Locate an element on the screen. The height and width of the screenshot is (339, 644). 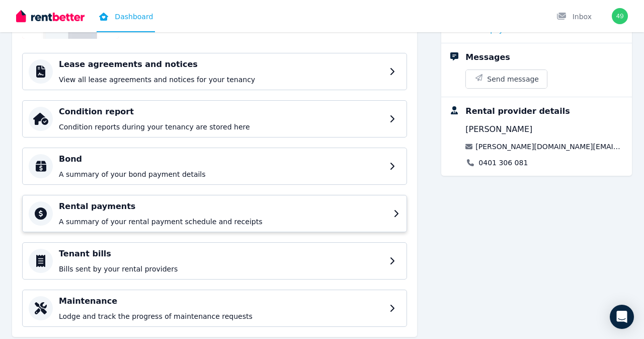
h4: Maintenance is located at coordinates (221, 301).